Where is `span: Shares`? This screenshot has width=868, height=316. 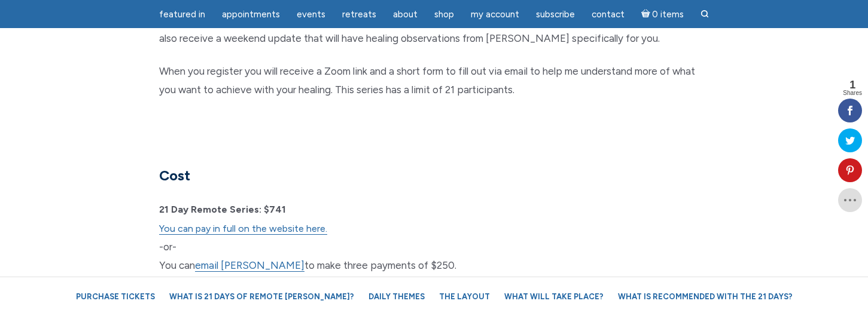
span: Shares is located at coordinates (853, 93).